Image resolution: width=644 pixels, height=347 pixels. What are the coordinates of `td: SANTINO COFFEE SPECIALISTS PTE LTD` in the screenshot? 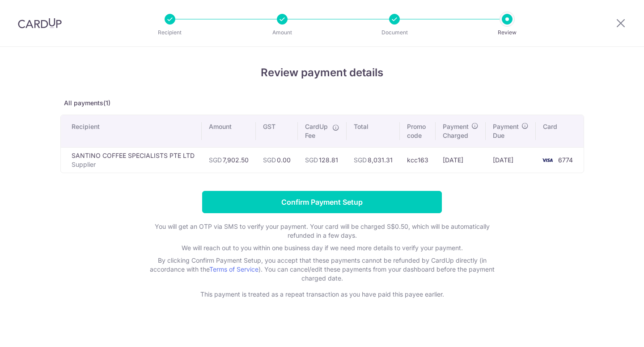 It's located at (131, 160).